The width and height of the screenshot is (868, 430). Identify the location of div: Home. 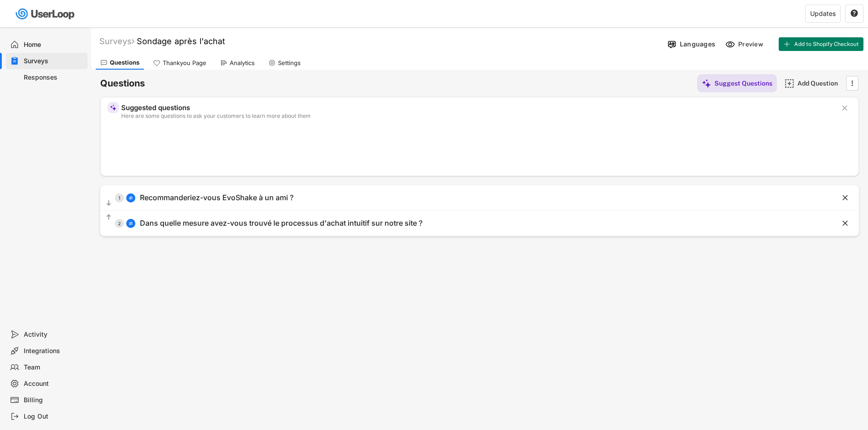
(53, 45).